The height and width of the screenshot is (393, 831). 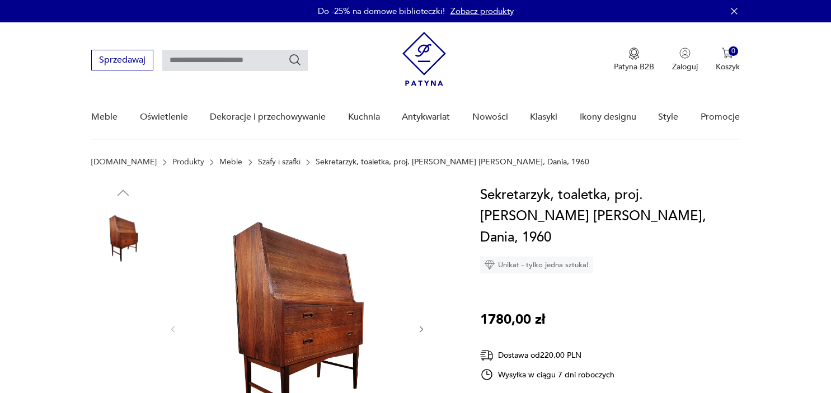 What do you see at coordinates (668, 117) in the screenshot?
I see `a: Style` at bounding box center [668, 117].